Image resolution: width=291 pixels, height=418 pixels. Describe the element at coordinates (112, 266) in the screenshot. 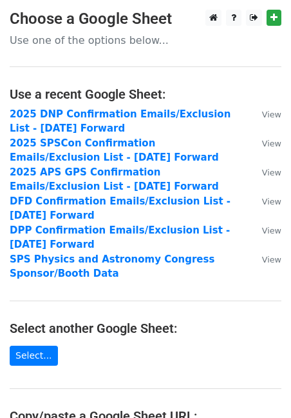

I see `strong: SPS Physics and Astronomy Congress Sponsor/Booth Data` at that location.